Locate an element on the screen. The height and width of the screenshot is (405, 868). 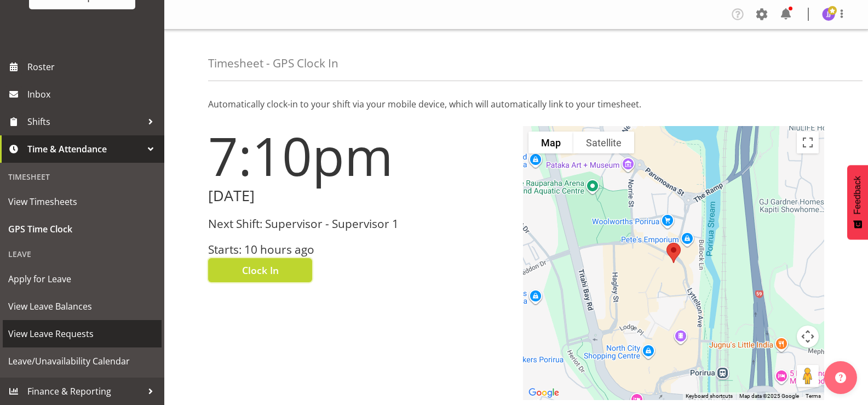
button: Toggle fullscreen view is located at coordinates (807, 143).